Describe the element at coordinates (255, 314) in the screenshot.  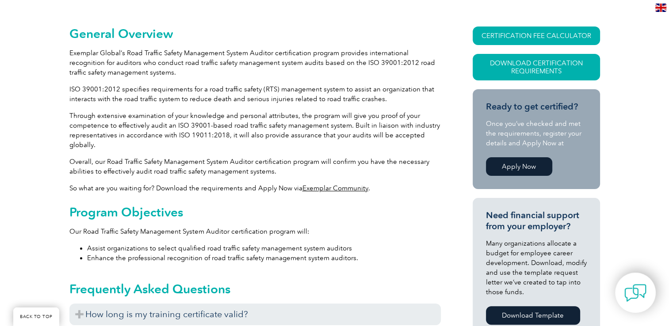
I see `h3: How long is my training certificate valid?` at that location.